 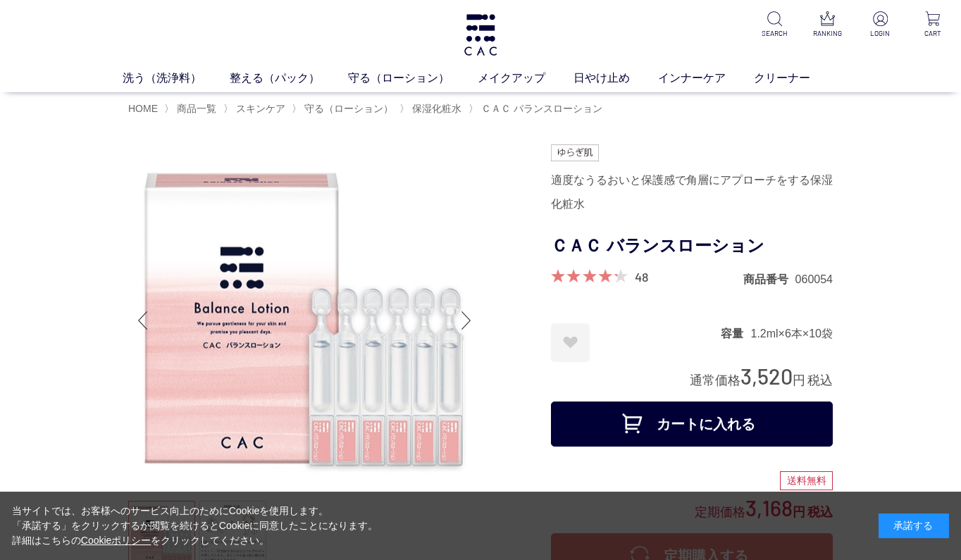 What do you see at coordinates (880, 33) in the screenshot?
I see `p: LOGIN` at bounding box center [880, 33].